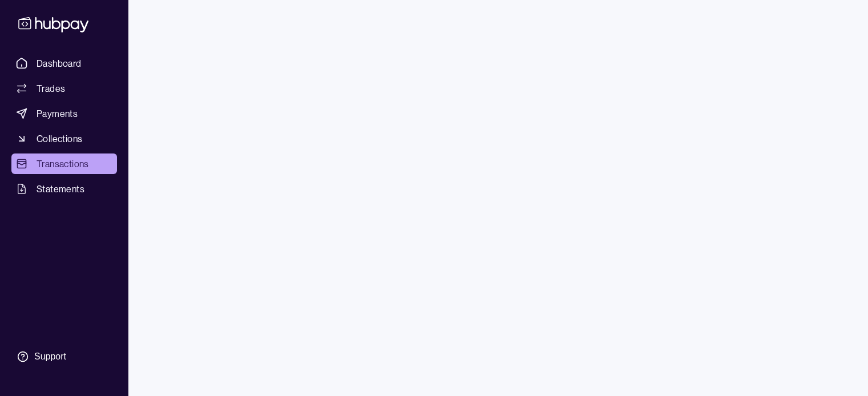 This screenshot has height=396, width=868. I want to click on div: Support, so click(51, 357).